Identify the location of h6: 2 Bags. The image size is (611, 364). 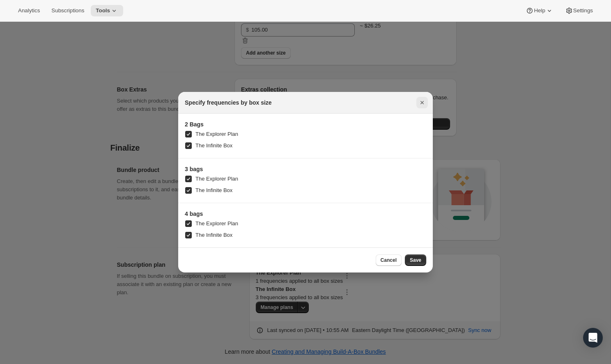
(306, 124).